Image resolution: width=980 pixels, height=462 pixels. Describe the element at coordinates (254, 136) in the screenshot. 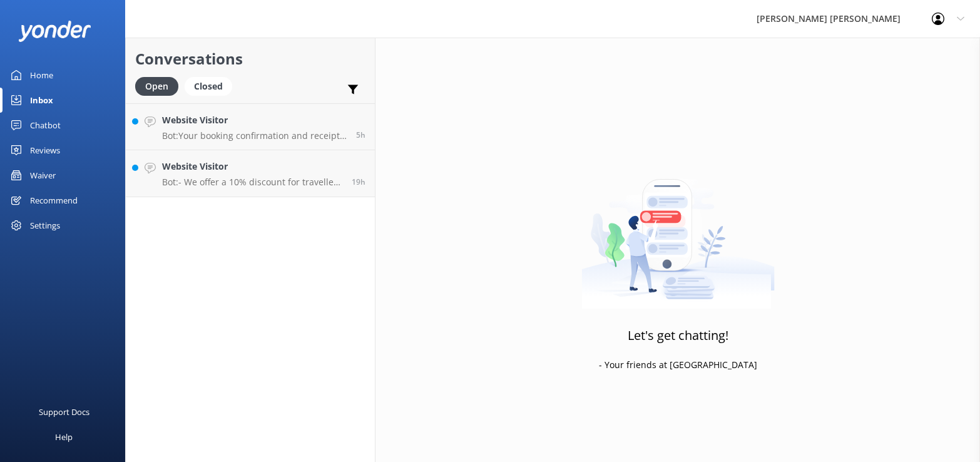

I see `p: Bot: Your booking confirmation and receipt may take up to 30 minutes to reach your email inbox. C...` at that location.